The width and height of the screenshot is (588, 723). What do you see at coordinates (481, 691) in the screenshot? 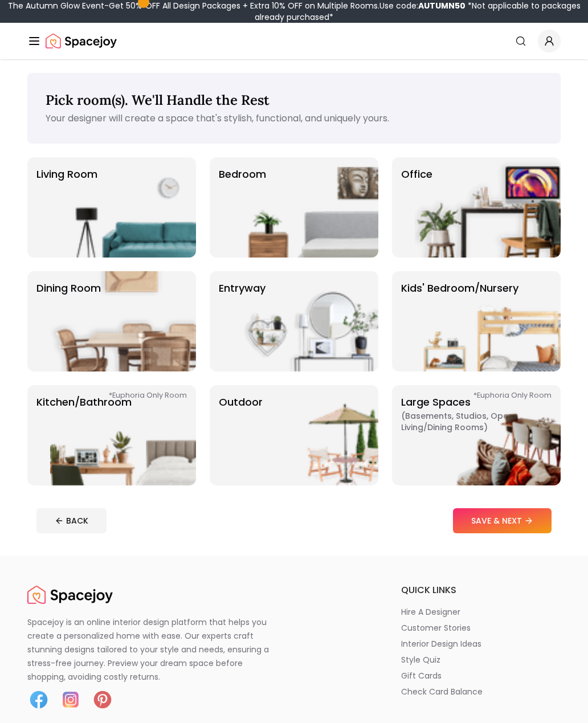
I see `a: check card balance` at bounding box center [481, 691].